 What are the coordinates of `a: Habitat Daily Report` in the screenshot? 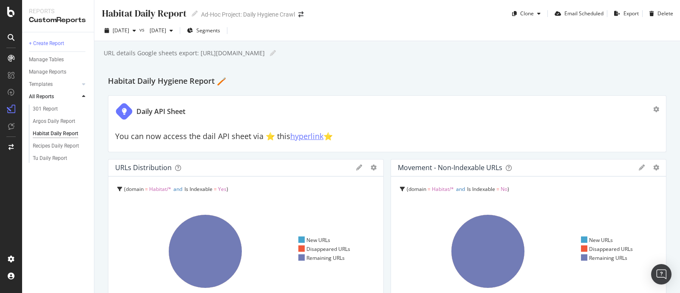 It's located at (60, 133).